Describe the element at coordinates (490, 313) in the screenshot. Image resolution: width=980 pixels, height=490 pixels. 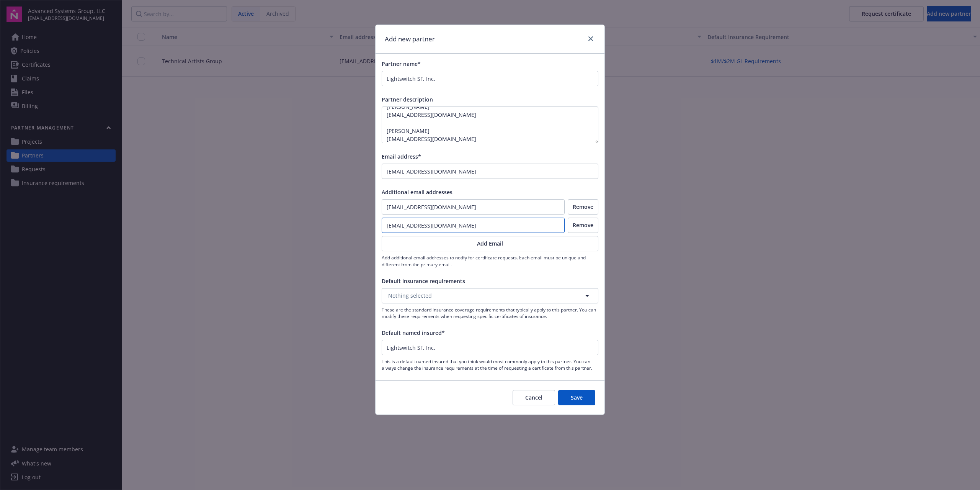
I see `span: These are the standard insurance coverage requirements that typically apply to this partner. You ...` at that location.